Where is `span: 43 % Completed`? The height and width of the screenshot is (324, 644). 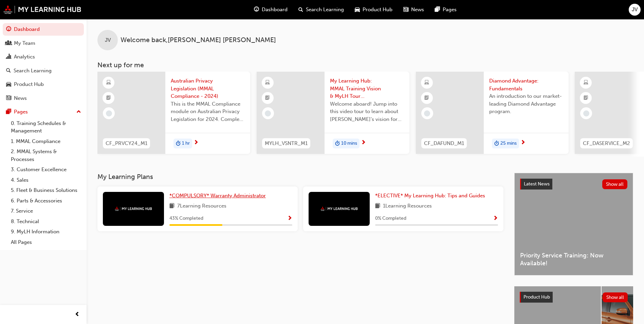
span: 43 % Completed is located at coordinates (186, 218).